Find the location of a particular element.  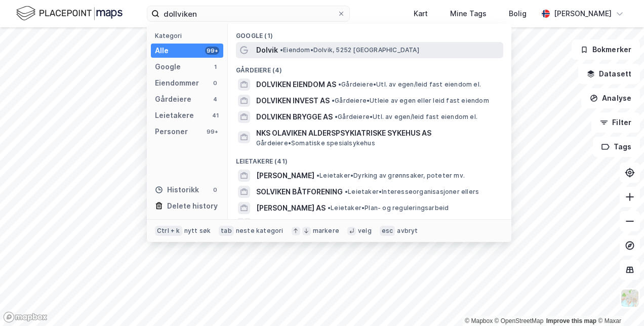

span: Gårdeiere • Somatiske spesialsykehus is located at coordinates (315, 143).